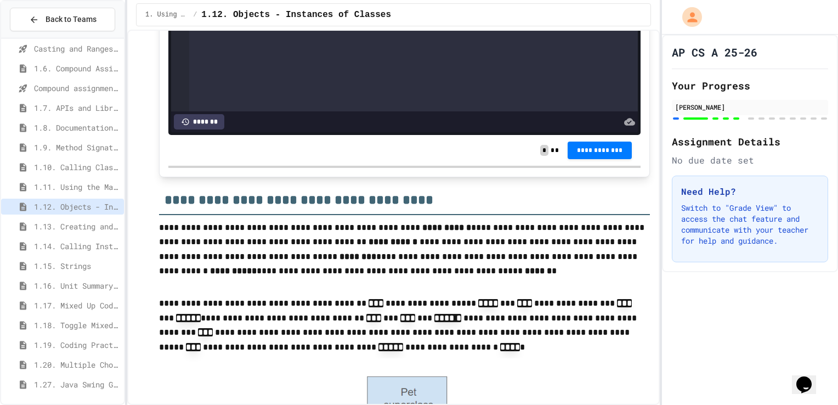  I want to click on span: 1.11. Using the Math Class, so click(77, 187).